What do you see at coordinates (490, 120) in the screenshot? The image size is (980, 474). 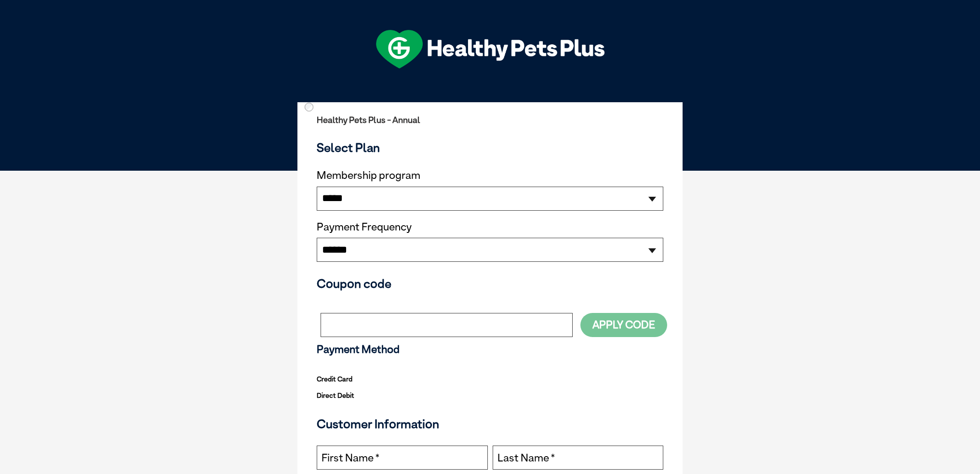 I see `h2: Healthy Pets Plus - Annual` at bounding box center [490, 120].